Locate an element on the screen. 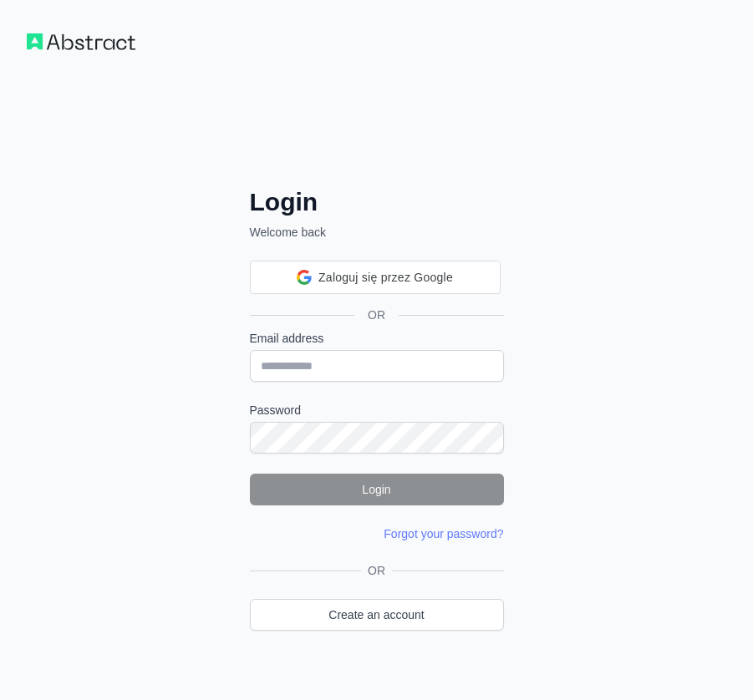  h2: Login is located at coordinates (377, 203).